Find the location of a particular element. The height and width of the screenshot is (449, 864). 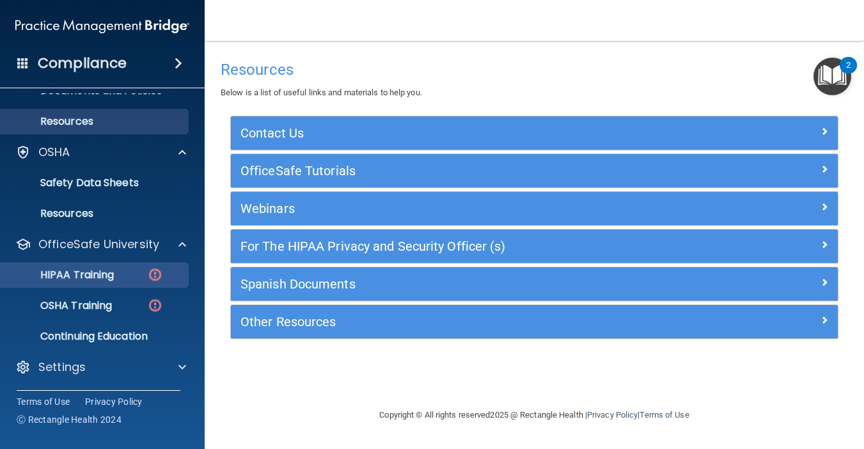

a: For The HIPAA Privacy and Security Officer (s) is located at coordinates (534, 246).